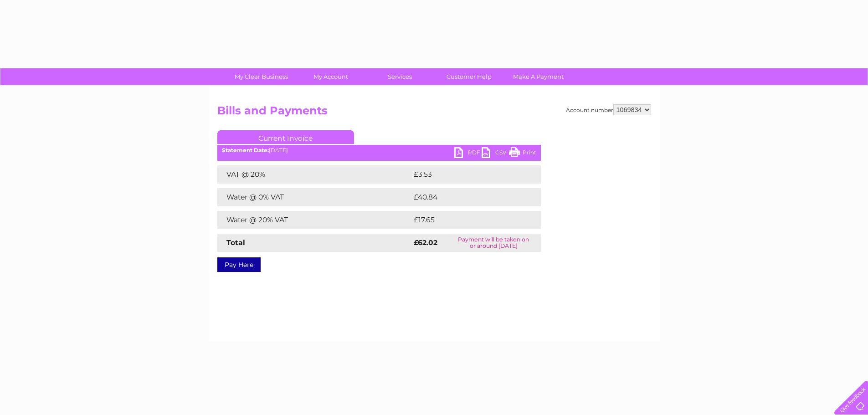 This screenshot has height=415, width=868. Describe the element at coordinates (466, 220) in the screenshot. I see `td: £17.65` at that location.